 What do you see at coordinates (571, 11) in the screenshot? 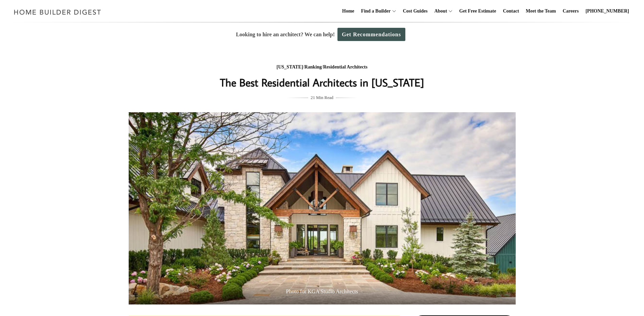
I see `a: Careers` at bounding box center [571, 11].